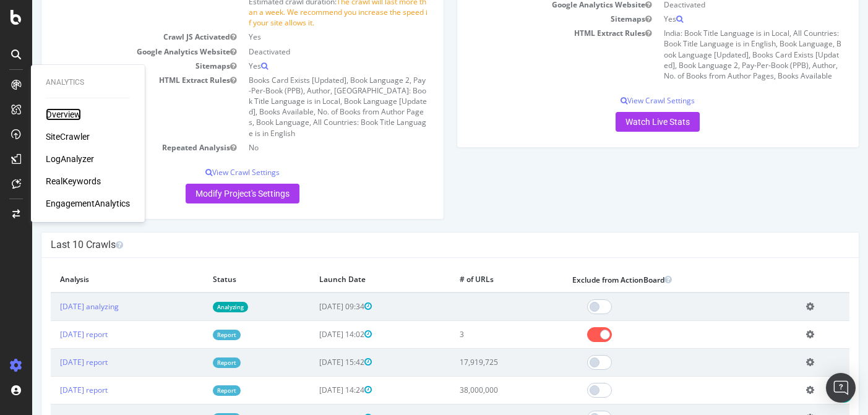 This screenshot has width=868, height=415. I want to click on td: 17,919,725, so click(475, 362).